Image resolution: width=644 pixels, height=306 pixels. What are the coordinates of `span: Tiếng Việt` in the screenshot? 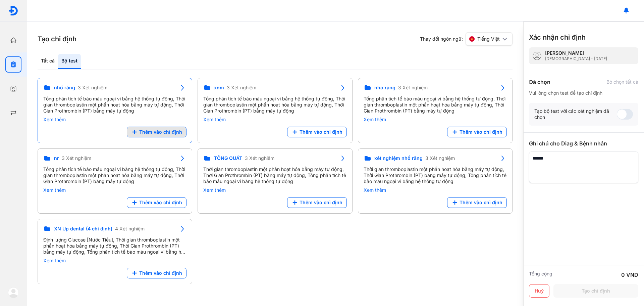 It's located at (489, 39).